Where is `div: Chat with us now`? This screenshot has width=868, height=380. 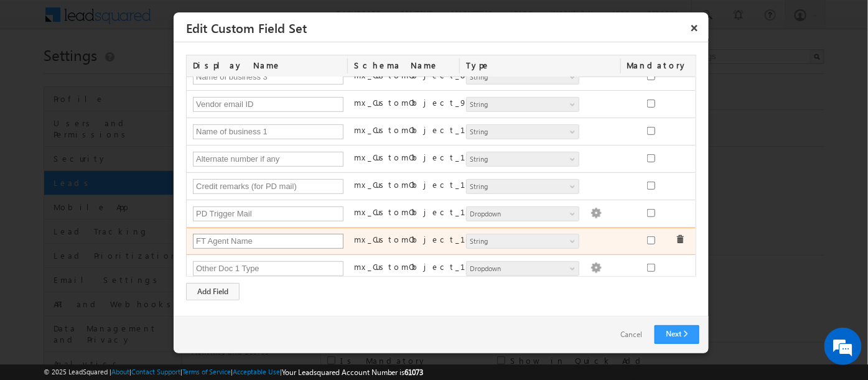
div: Chat with us now is located at coordinates (137, 74).